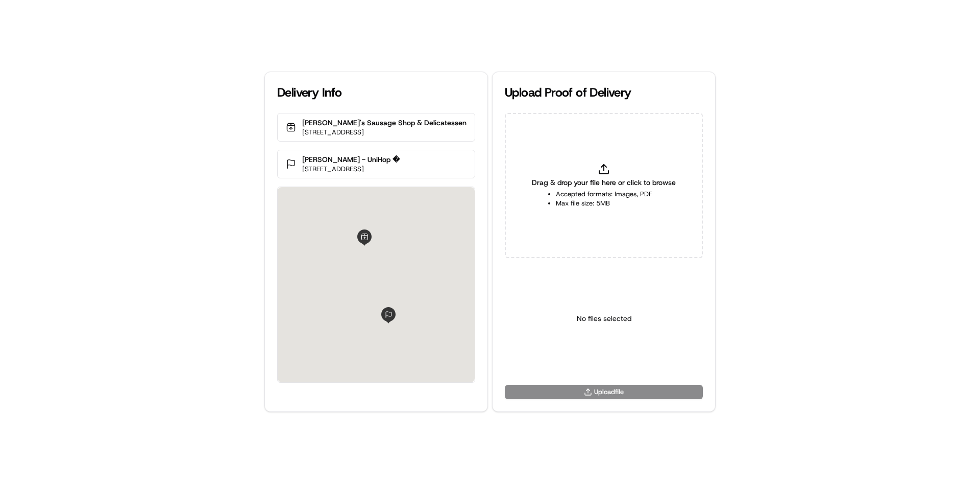 This screenshot has height=483, width=980. What do you see at coordinates (604, 93) in the screenshot?
I see `div: Upload Proof of Delivery` at bounding box center [604, 93].